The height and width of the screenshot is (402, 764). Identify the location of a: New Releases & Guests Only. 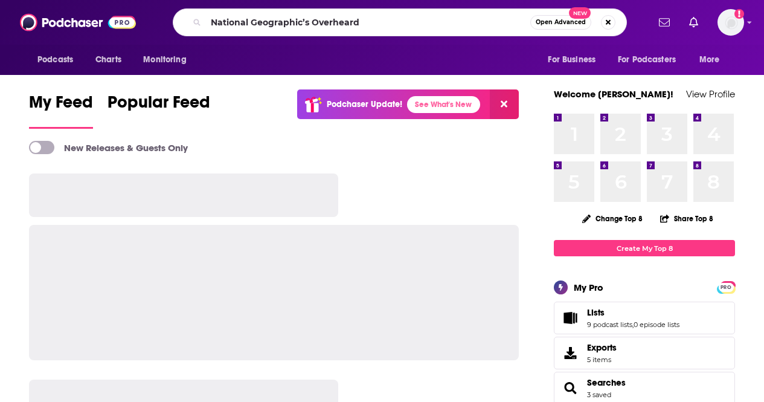
(108, 147).